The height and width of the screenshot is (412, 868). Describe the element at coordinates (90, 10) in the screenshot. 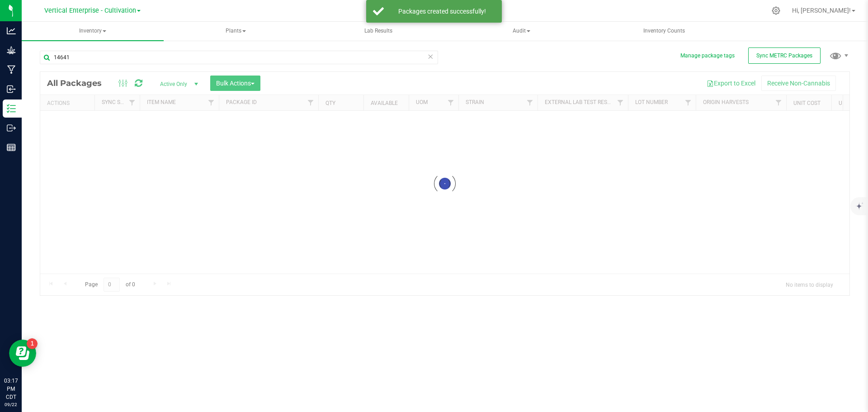

I see `span: Vertical Enterprise - Cultivation` at that location.